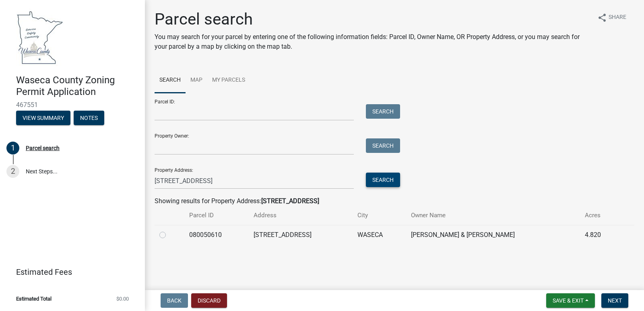 This screenshot has width=644, height=311. What do you see at coordinates (379, 215) in the screenshot?
I see `th: City` at bounding box center [379, 215].